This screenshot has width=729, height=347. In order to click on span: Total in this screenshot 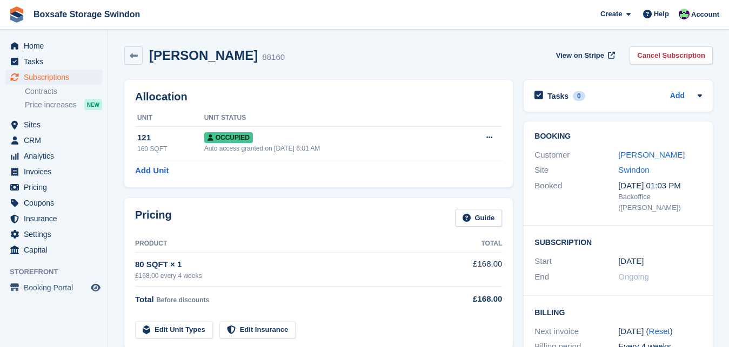, I will do `click(144, 299)`.